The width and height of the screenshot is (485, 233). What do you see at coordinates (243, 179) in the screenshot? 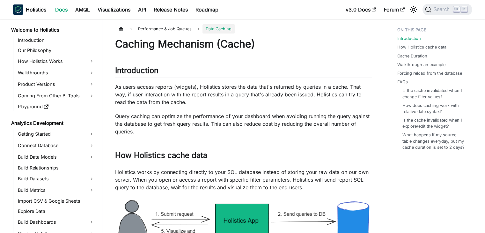
I see `p: Holistics works by connecting directly to your SQL database instead of storing your raw data on o...` at bounding box center [243, 179].